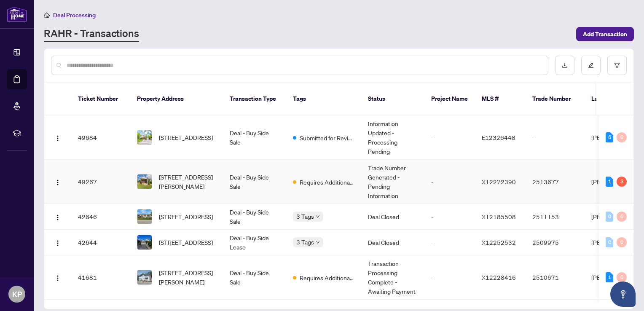 Image resolution: width=644 pixels, height=311 pixels. I want to click on span: X12272390, so click(499, 181).